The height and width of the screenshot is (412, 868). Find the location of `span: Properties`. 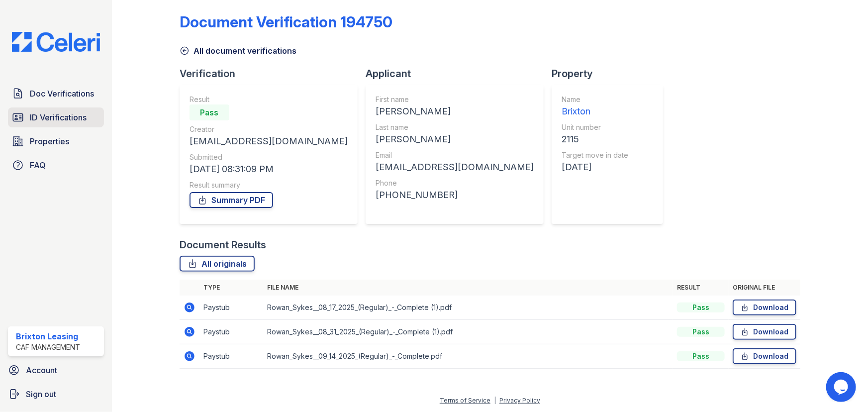

span: Properties is located at coordinates (50, 141).